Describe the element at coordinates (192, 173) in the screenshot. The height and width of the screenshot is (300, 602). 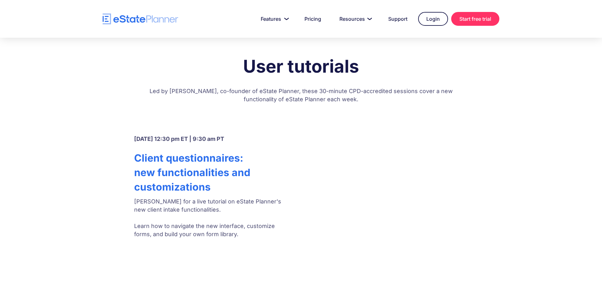
I see `strong: Client questionnaires: new functionalities and customizations` at that location.